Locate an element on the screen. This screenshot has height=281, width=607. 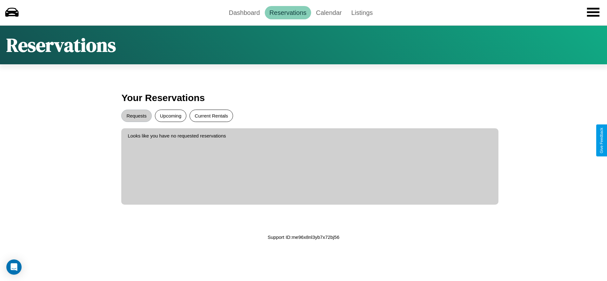
a: Listings is located at coordinates (362, 13).